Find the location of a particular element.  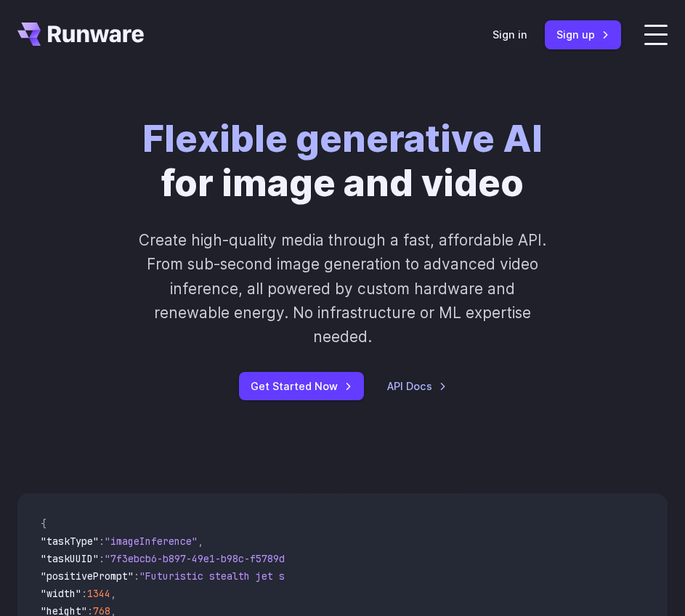

span: "Futuristic stealth jet streaking through a neon-lit cityscape with glowing purple exhaust" is located at coordinates (404, 575).